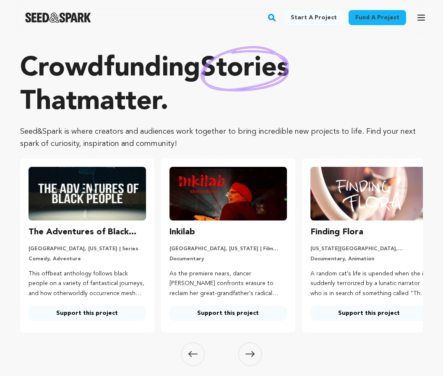 Image resolution: width=443 pixels, height=376 pixels. I want to click on img: The Adventures of Black People image, so click(87, 194).